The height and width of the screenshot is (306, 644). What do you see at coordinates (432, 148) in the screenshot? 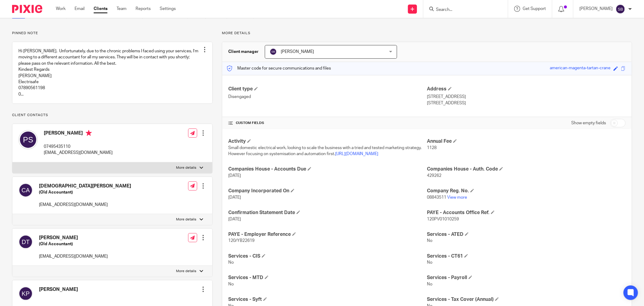
I see `span: 1128` at bounding box center [432, 148].